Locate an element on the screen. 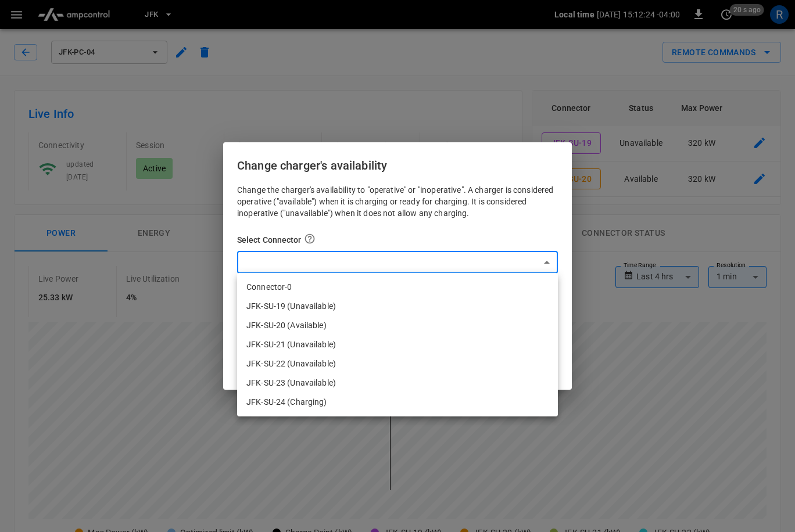  li: JFK-SU-20 (Available) is located at coordinates (397, 325).